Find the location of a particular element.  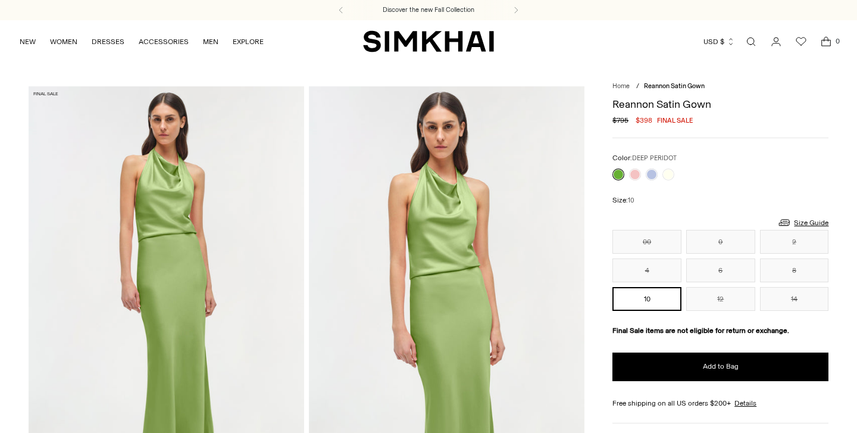

span: $398 is located at coordinates (644, 120).